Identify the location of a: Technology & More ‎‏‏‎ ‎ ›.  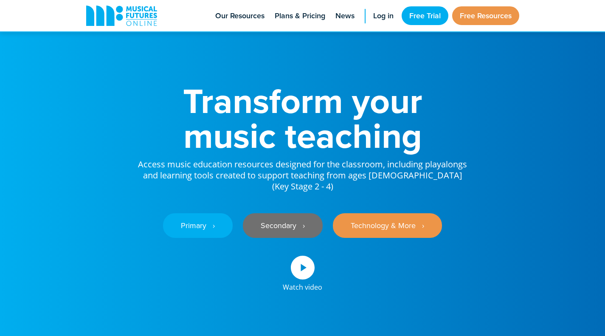
(387, 225).